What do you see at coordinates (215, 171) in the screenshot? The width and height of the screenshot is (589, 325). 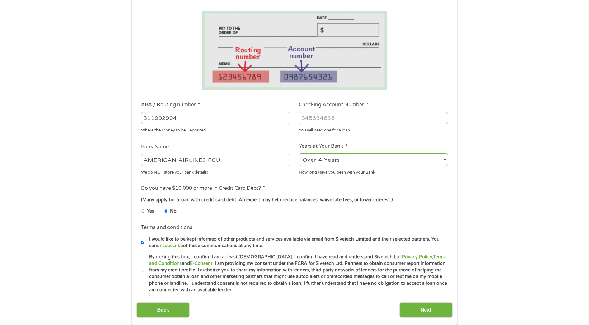 I see `div: We do NOT store your bank details!` at bounding box center [215, 171].